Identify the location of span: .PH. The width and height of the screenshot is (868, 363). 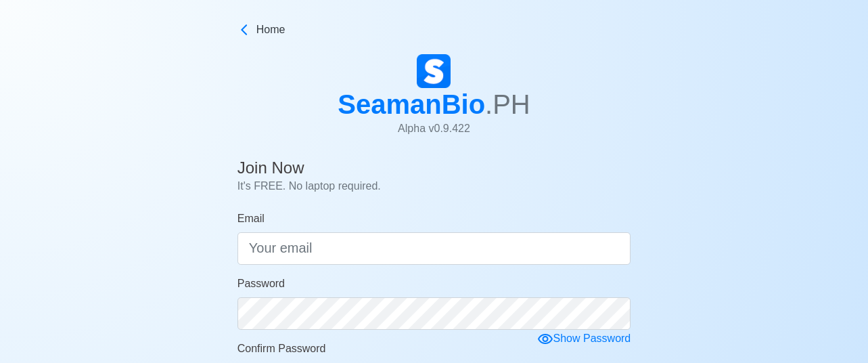
(508, 104).